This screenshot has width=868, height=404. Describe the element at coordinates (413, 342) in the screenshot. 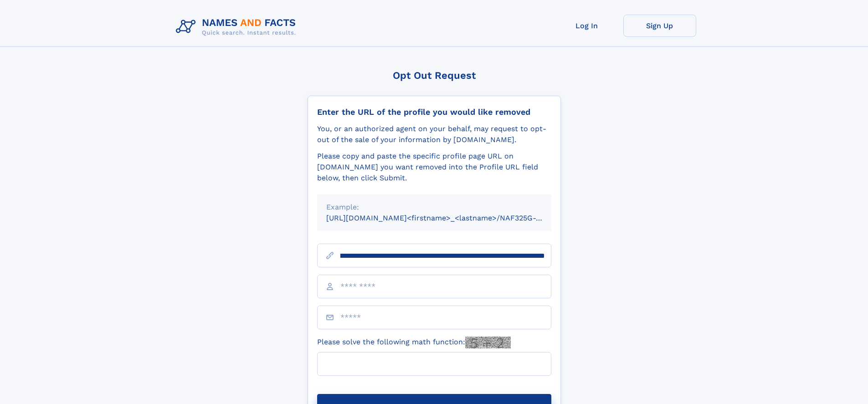

I see `label: Please solve the following math function:` at that location.